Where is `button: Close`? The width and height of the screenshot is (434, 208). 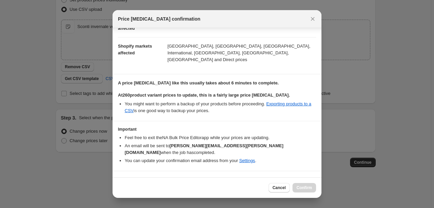 button: Close is located at coordinates (313, 19).